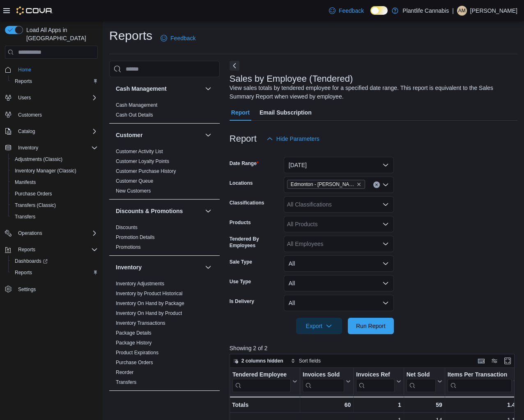  Describe the element at coordinates (128, 267) in the screenshot. I see `h3: Inventory` at that location.